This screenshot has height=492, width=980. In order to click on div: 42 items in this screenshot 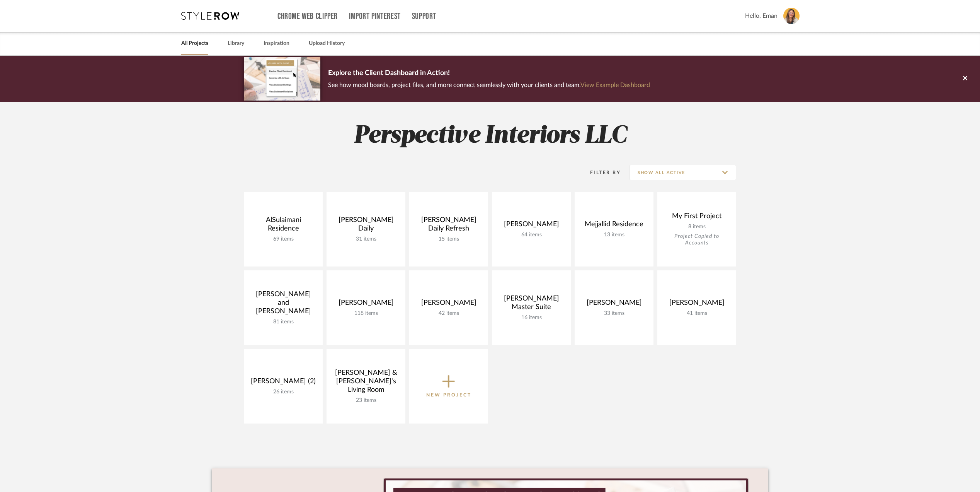, I will do `click(448, 313)`.